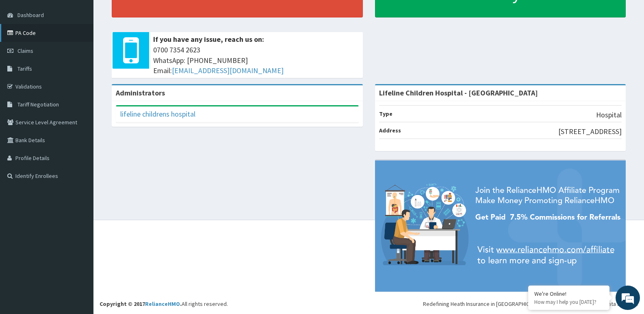 The image size is (644, 314). Describe the element at coordinates (38, 104) in the screenshot. I see `span: Tariff Negotiation` at that location.